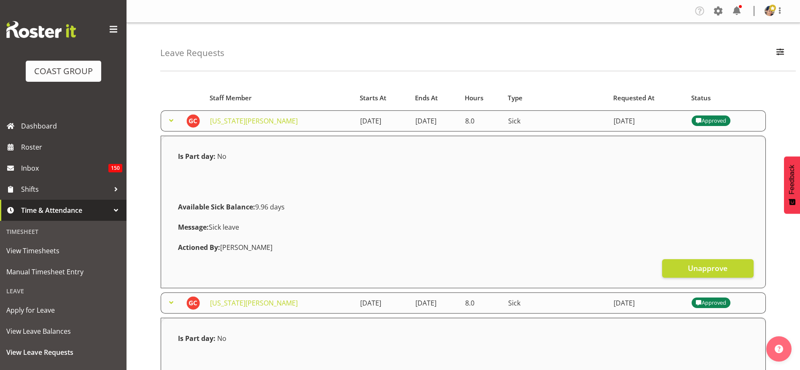 Image resolution: width=800 pixels, height=370 pixels. Describe the element at coordinates (63, 353) in the screenshot. I see `span: View Leave Requests` at that location.